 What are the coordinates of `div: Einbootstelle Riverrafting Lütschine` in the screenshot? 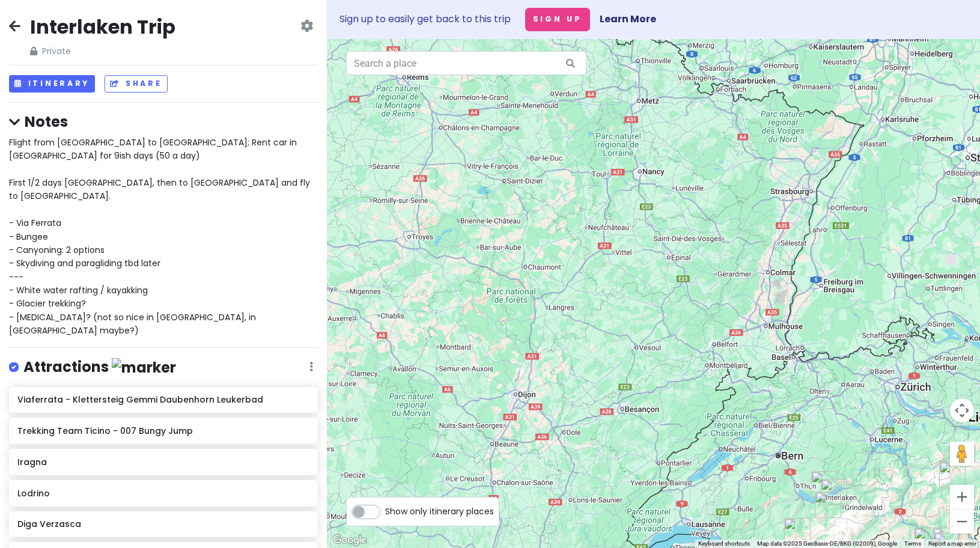 It's located at (835, 492).